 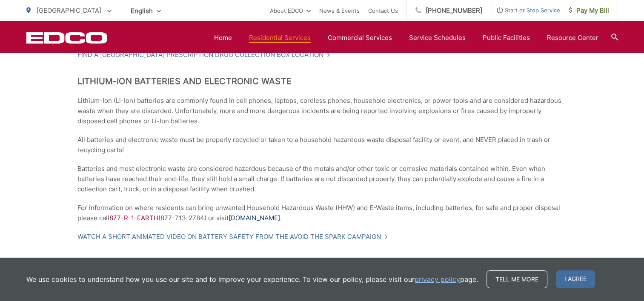 What do you see at coordinates (67, 38) in the screenshot?
I see `a: EDCD logo. Return to the homepage.` at bounding box center [67, 38].